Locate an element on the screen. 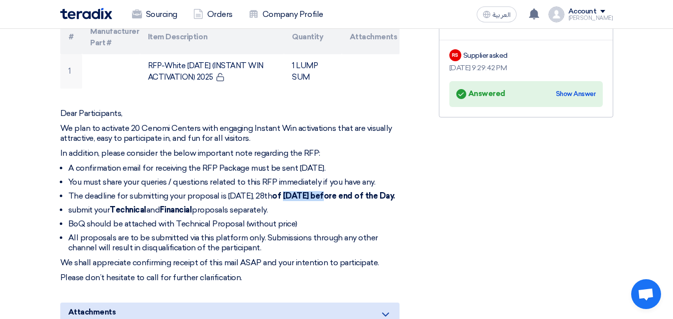  img: profile_test.png is located at coordinates (556, 14).